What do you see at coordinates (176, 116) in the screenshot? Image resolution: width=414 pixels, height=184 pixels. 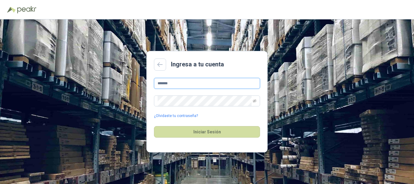 I see `a: ¿Olvidaste tu contraseña?` at bounding box center [176, 116].